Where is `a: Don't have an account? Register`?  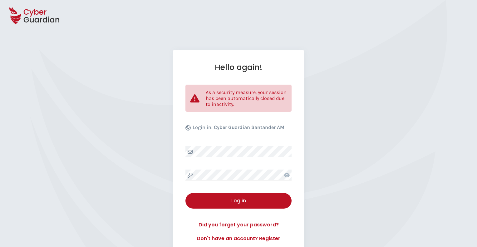
a: Don't have an account? Register is located at coordinates (239, 239).